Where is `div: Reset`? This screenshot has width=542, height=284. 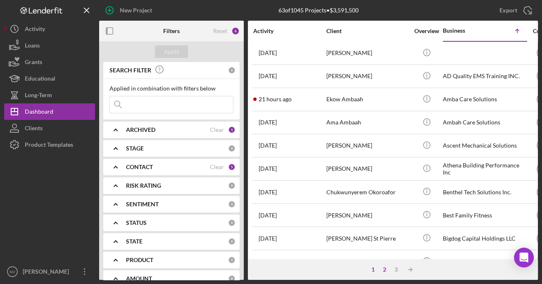
div: Reset is located at coordinates (220, 31).